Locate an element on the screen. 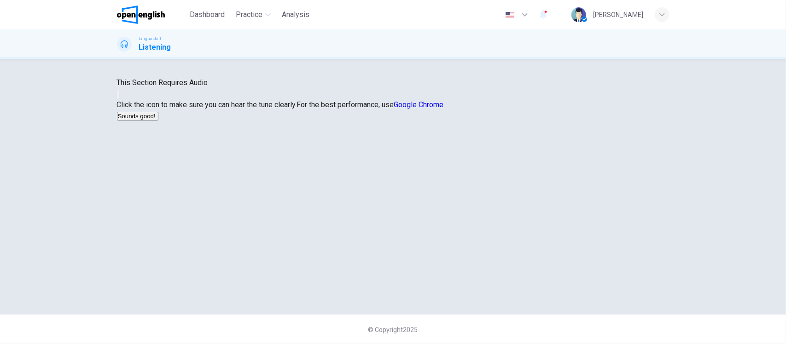 This screenshot has width=786, height=344. button: Dashboard is located at coordinates (207, 15).